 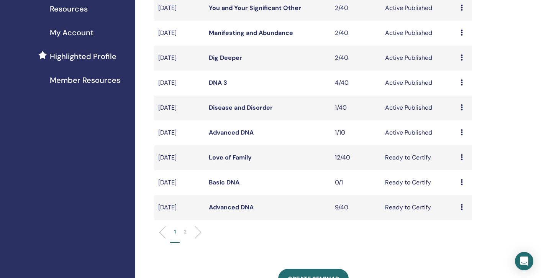 I want to click on span: Member Resources, so click(x=85, y=80).